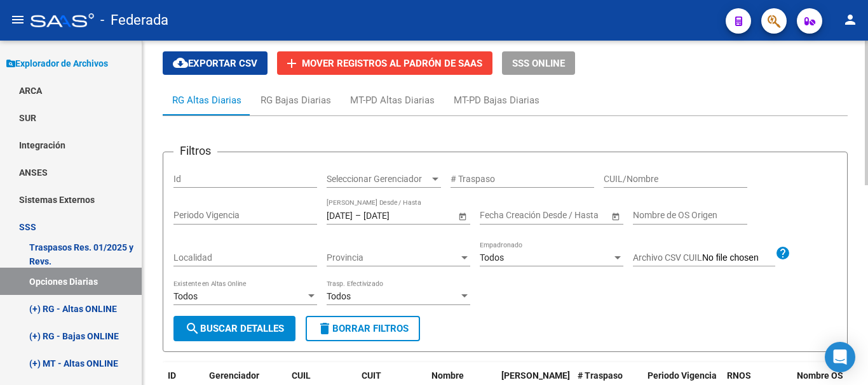 The width and height of the screenshot is (868, 385). Describe the element at coordinates (235, 329) in the screenshot. I see `span: Buscar Detalles` at that location.